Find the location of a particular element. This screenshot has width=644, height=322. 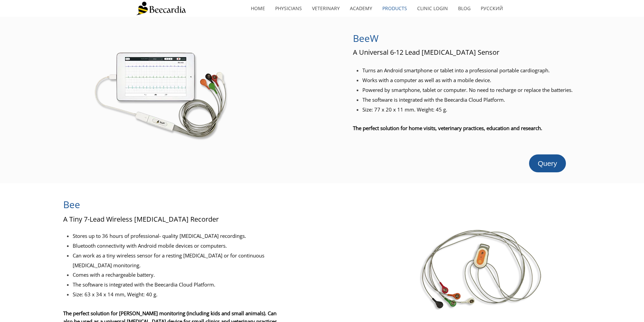

span: Turns an Android smartphone or tablet into a professional portable cardiograph. is located at coordinates (456, 70).